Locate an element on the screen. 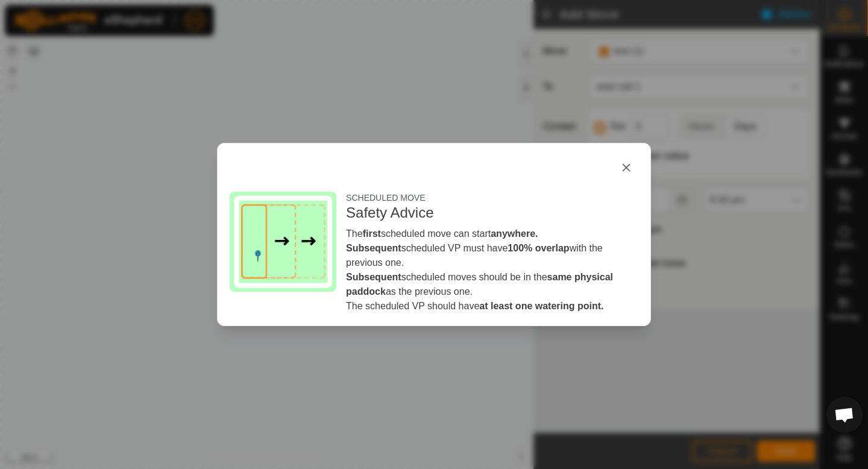 The height and width of the screenshot is (469, 868). li: The scheduled VP should have is located at coordinates (492, 306).